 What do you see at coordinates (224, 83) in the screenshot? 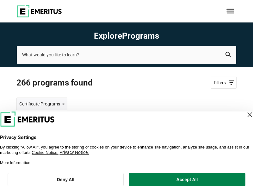
I see `a: Filters` at bounding box center [224, 83].